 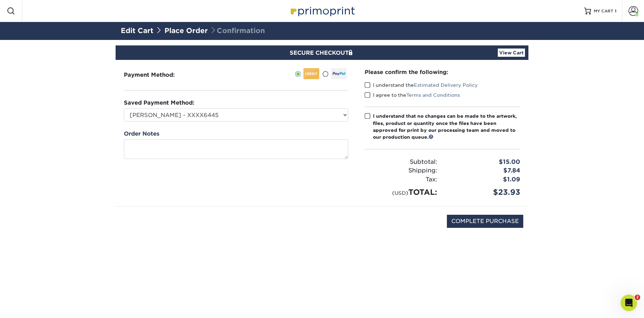 I want to click on span: 1, so click(x=615, y=11).